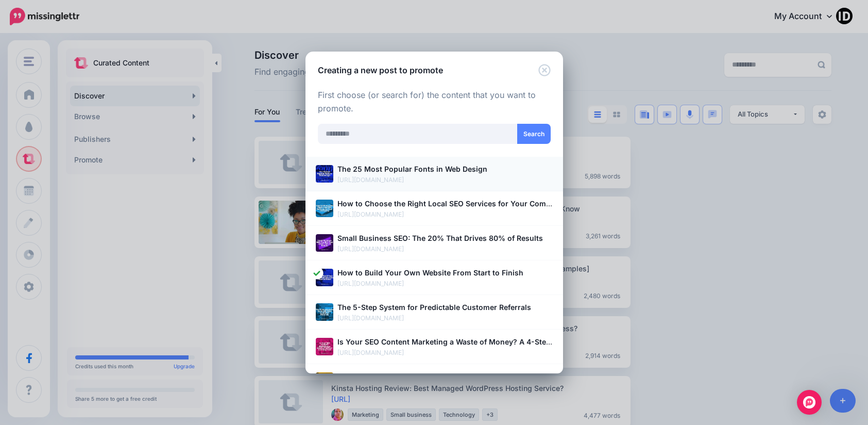 The height and width of the screenshot is (425, 868). Describe the element at coordinates (430, 272) in the screenshot. I see `b: How to Build Your Own Website From Start to Finish` at that location.